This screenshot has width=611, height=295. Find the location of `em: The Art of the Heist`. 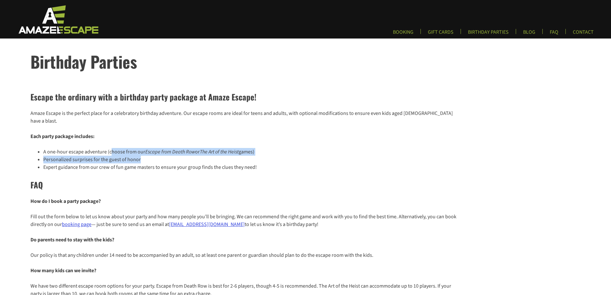

em: The Art of the Heist is located at coordinates (219, 152).